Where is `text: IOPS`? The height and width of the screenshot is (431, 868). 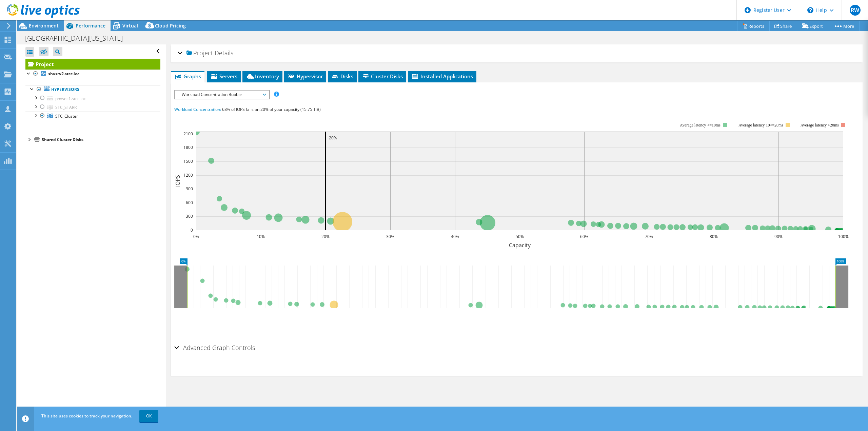 text: IOPS is located at coordinates (177, 181).